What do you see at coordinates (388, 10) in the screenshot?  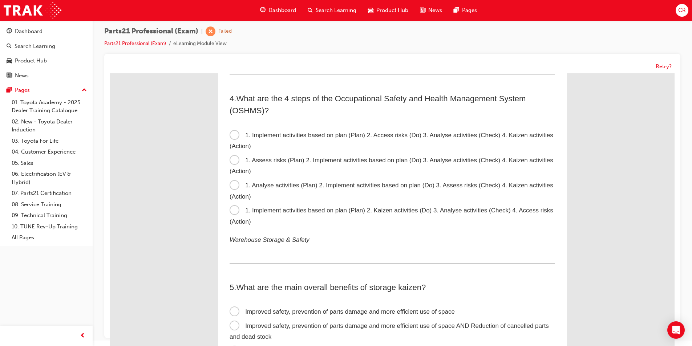 I see `a: car-iconProduct Hub` at bounding box center [388, 10].